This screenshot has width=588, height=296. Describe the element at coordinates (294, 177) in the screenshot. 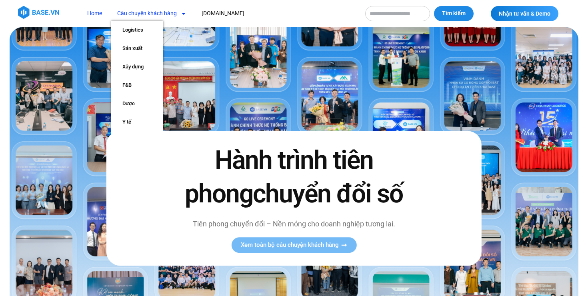

I see `h2: Hành trình tiên phong` at that location.